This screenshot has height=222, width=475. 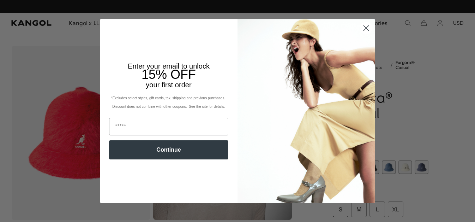 I want to click on img: 93be19ad-e773-4382-80b9-c9d740c9197f.jpeg, so click(x=306, y=111).